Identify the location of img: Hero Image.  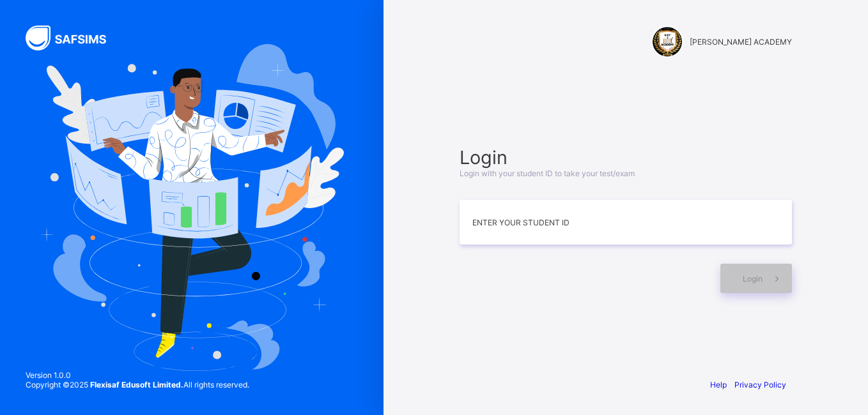
(191, 208).